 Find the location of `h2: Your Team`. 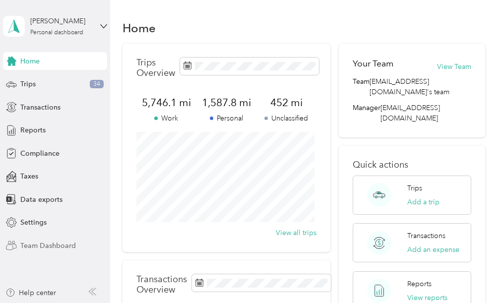

h2: Your Team is located at coordinates (373, 63).